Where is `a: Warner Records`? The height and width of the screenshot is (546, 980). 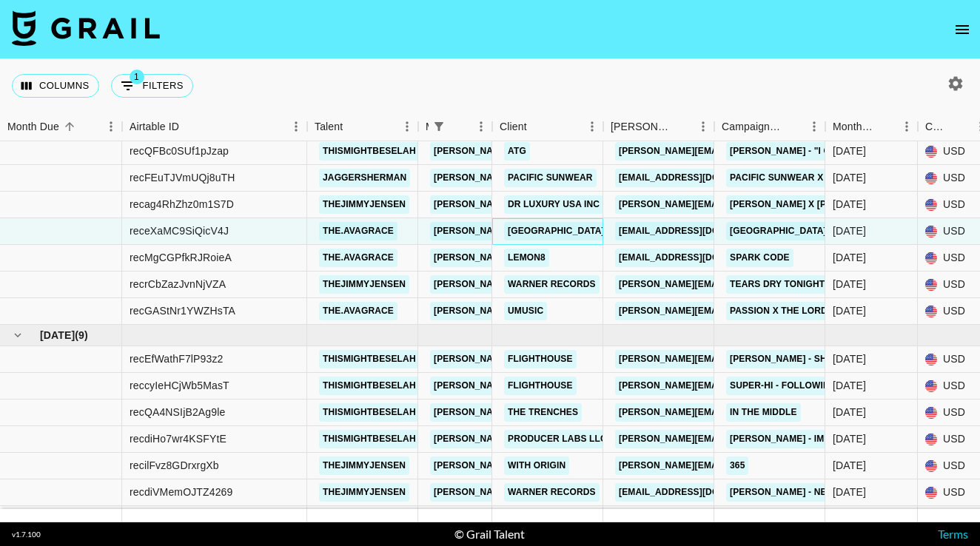
a: Warner Records is located at coordinates (552, 492).